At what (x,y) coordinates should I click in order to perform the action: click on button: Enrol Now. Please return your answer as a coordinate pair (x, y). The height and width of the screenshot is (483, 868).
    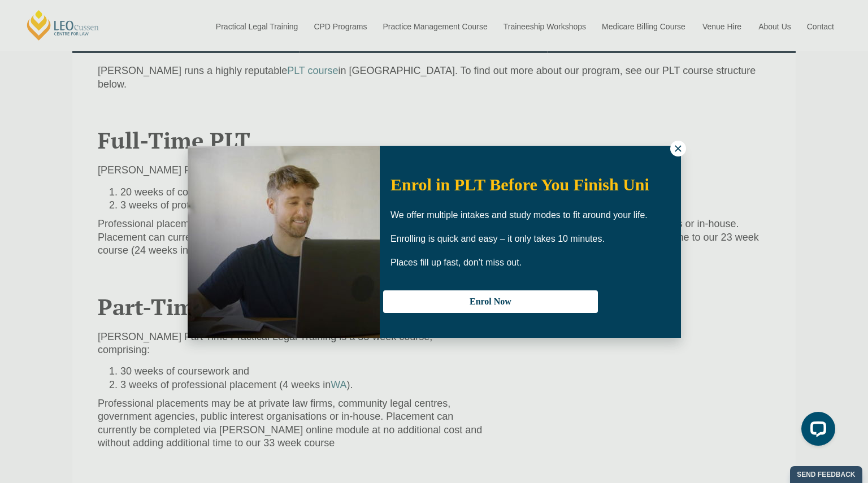
    Looking at the image, I should click on (491, 302).